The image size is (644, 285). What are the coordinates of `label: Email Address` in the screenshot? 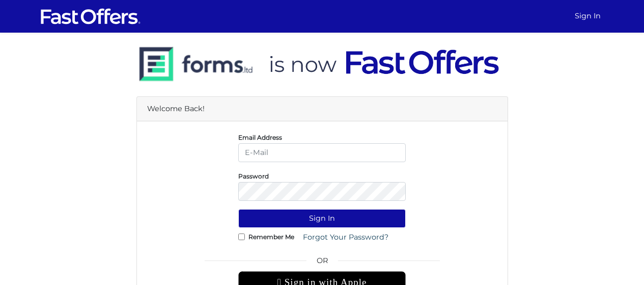 It's located at (260, 137).